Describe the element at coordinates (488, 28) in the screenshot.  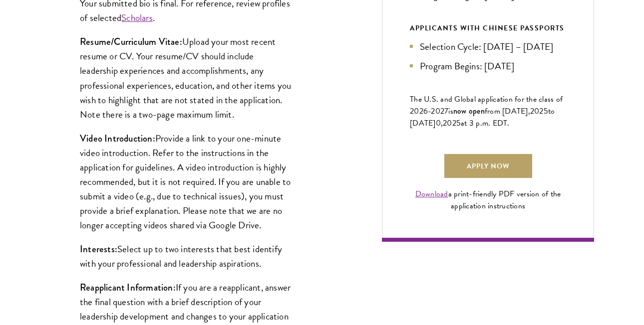
I see `div: APPLICANTS WITH CHINESE PASSPORTS` at that location.